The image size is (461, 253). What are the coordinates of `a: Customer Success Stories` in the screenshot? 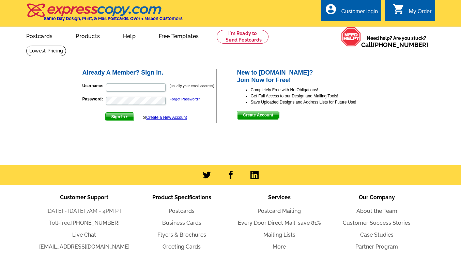 It's located at (377, 223).